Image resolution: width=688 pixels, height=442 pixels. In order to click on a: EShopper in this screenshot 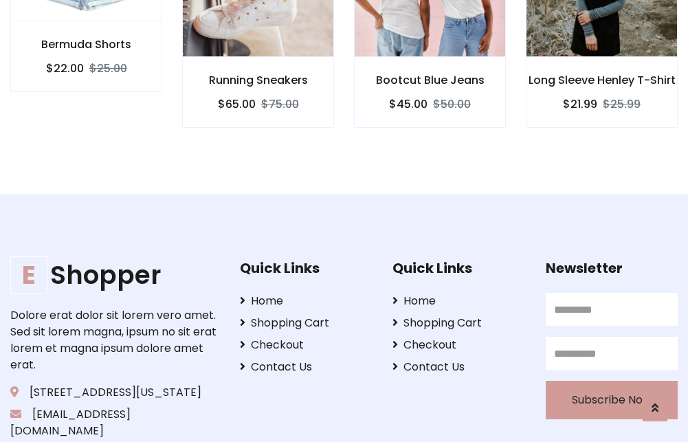, I will do `click(114, 275)`.